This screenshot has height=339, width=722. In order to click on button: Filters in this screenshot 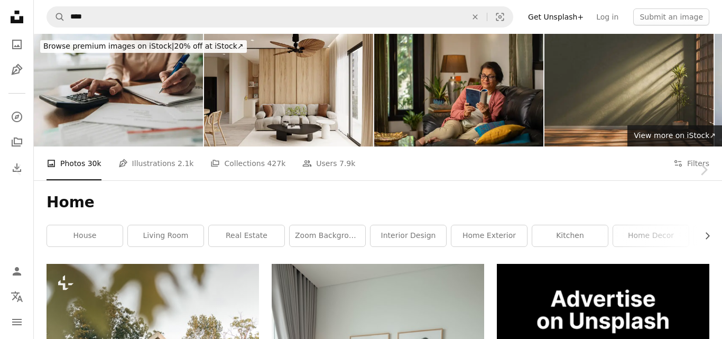, I will do `click(692, 163)`.